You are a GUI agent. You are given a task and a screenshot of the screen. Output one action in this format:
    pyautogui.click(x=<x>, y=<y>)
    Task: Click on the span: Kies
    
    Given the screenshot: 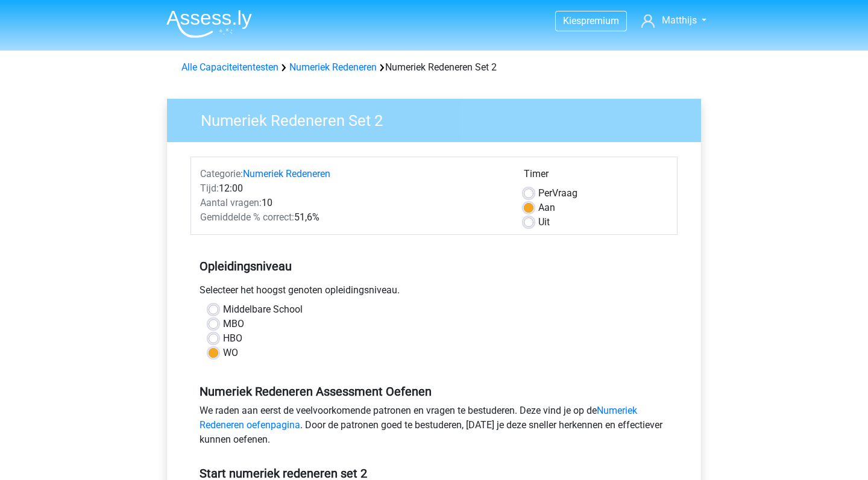 What is the action you would take?
    pyautogui.click(x=572, y=21)
    